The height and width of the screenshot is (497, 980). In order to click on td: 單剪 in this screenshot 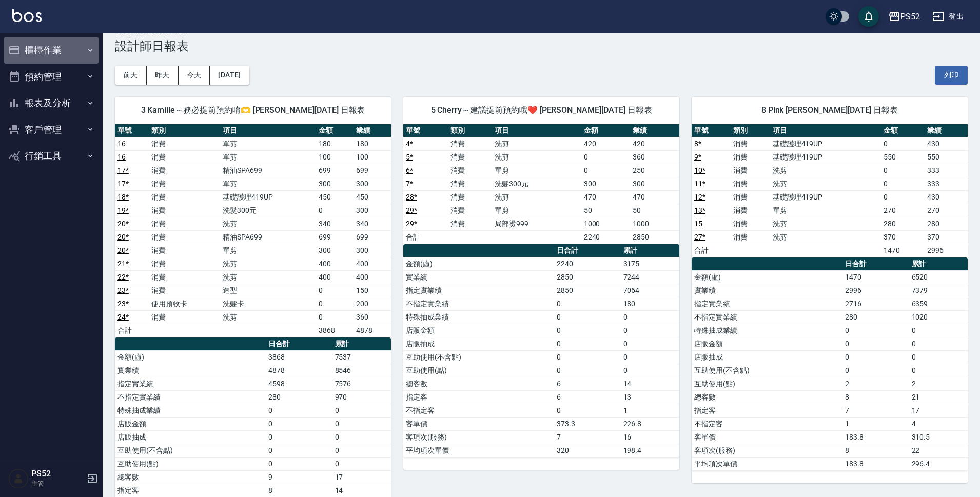, I will do `click(536, 170)`.